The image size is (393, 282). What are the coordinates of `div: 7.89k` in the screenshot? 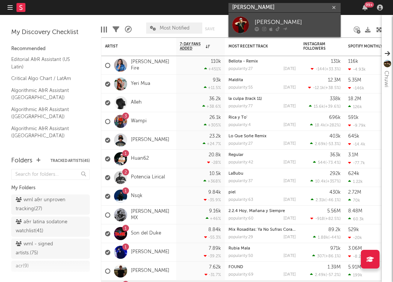 It's located at (215, 248).